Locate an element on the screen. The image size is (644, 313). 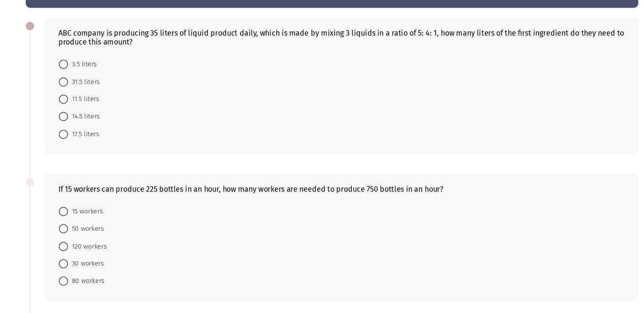
span: 11.5 liters is located at coordinates (97, 119).